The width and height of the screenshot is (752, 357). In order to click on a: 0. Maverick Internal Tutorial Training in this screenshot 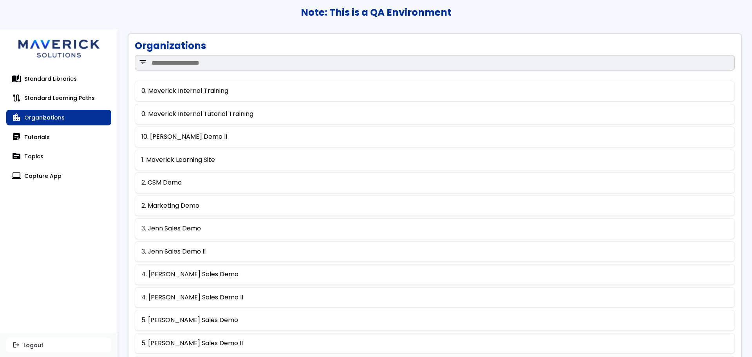, I will do `click(197, 114)`.